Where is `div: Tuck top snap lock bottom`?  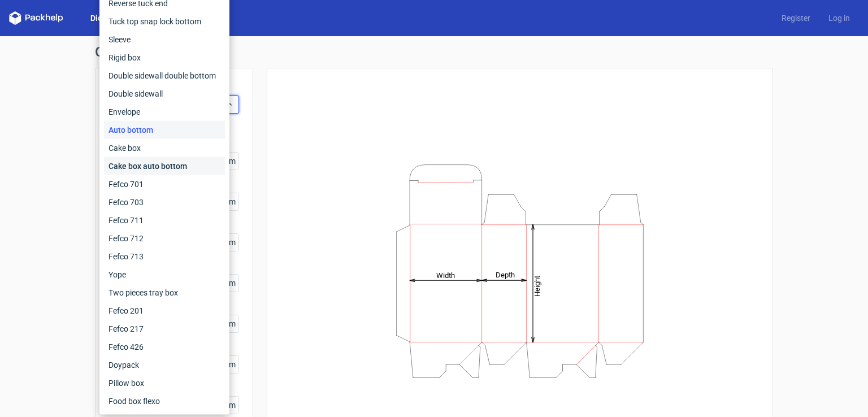 div: Tuck top snap lock bottom is located at coordinates (164, 22).